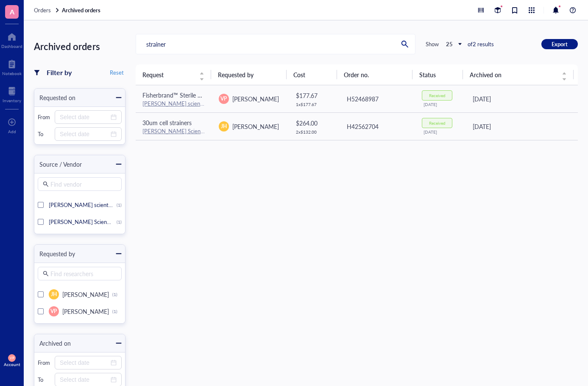 The width and height of the screenshot is (588, 386). What do you see at coordinates (59, 72) in the screenshot?
I see `div: Filter by` at bounding box center [59, 72].